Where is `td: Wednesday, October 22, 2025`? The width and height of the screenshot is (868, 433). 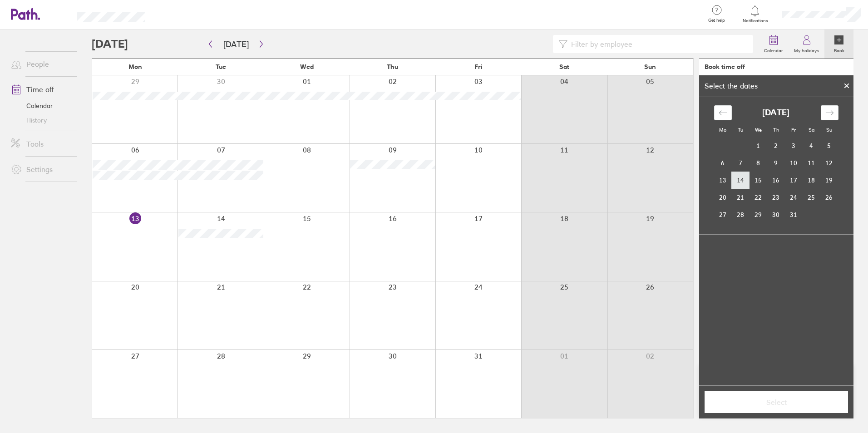 td: Wednesday, October 22, 2025 is located at coordinates (758, 197).